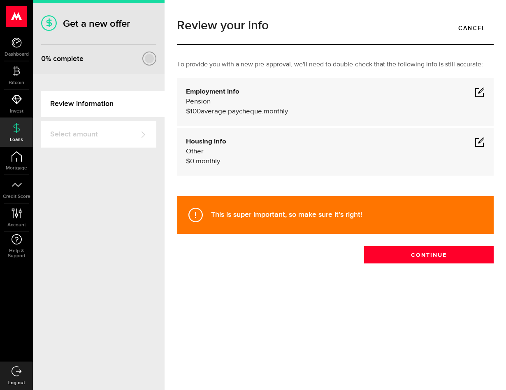 This screenshot has height=390, width=506. I want to click on a: Review information, so click(103, 104).